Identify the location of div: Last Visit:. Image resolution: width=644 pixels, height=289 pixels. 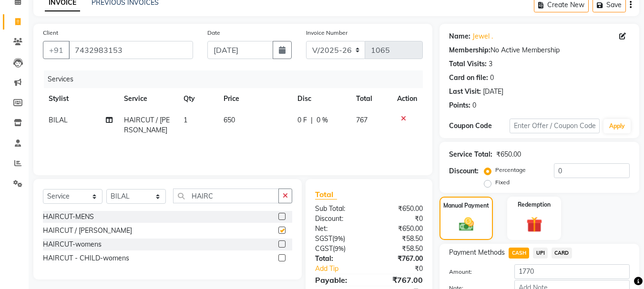
(464, 91).